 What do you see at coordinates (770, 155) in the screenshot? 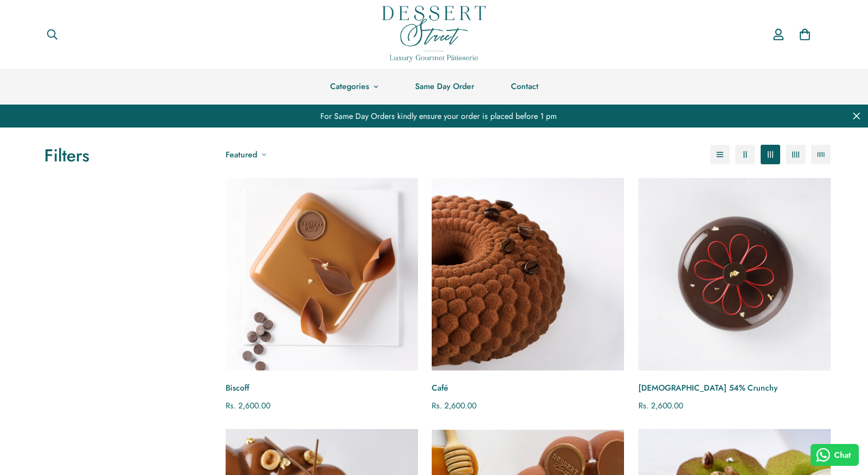
I see `button: 3-column` at bounding box center [770, 155].